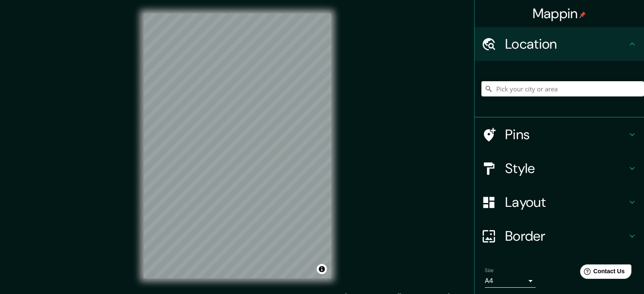 Image resolution: width=644 pixels, height=294 pixels. Describe the element at coordinates (40, 10) in the screenshot. I see `span: Contact Us` at that location.